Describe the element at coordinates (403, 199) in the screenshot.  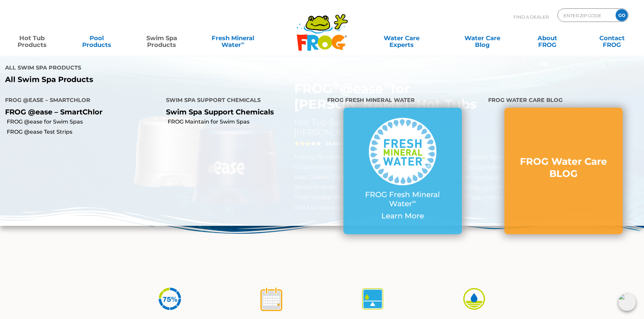
I see `p: FROG Fresh Mineral Water` at that location.